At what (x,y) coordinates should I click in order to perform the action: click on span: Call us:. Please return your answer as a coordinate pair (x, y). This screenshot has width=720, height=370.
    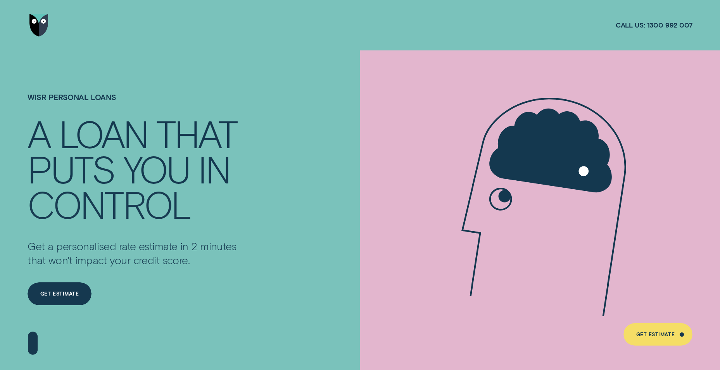
    Looking at the image, I should click on (631, 25).